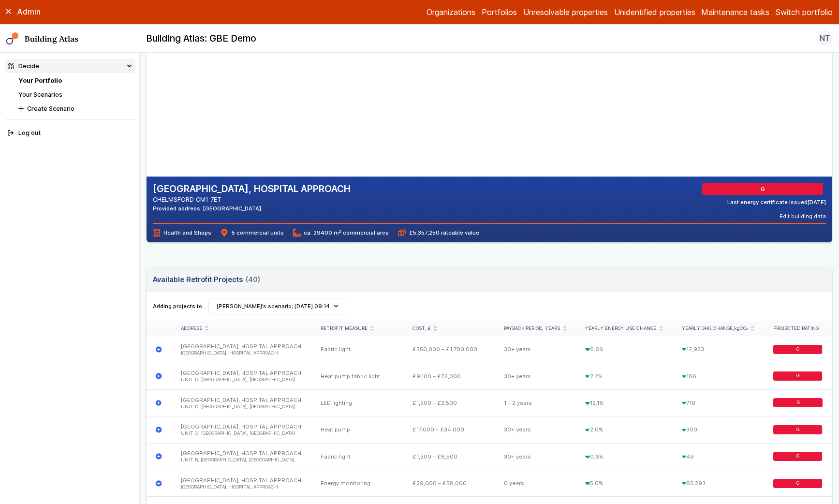 This screenshot has height=504, width=839. Describe the element at coordinates (825, 38) in the screenshot. I see `button: NT` at that location.